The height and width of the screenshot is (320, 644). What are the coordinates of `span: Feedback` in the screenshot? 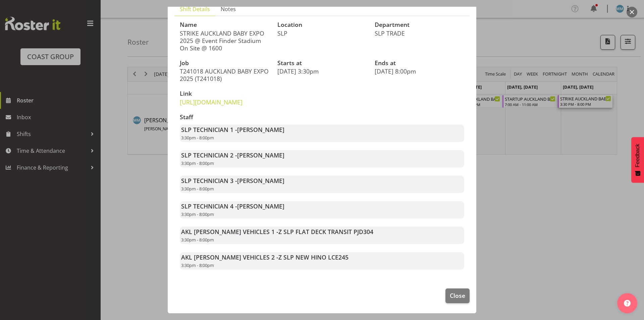 It's located at (638, 155).